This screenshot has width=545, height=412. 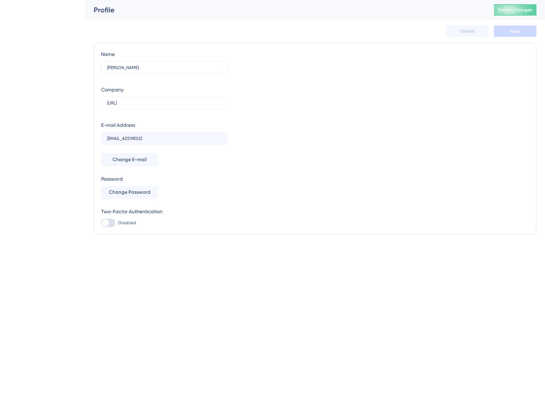 I want to click on input: Company Name, so click(x=164, y=103).